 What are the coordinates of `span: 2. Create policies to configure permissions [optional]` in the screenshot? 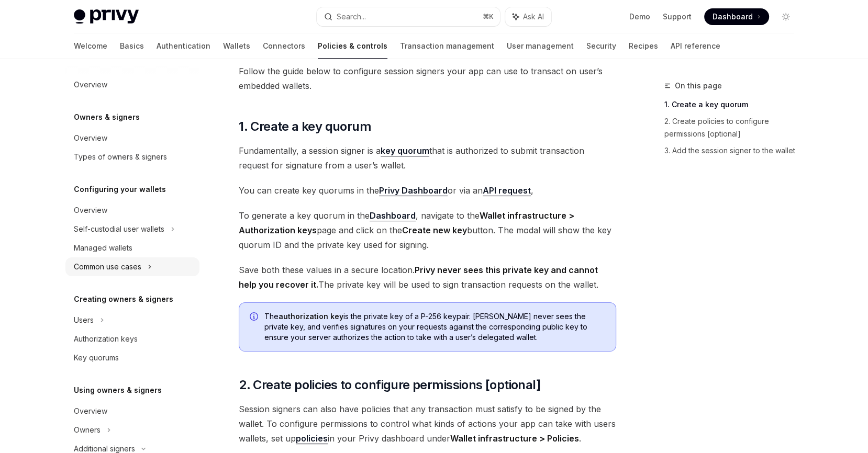 It's located at (390, 385).